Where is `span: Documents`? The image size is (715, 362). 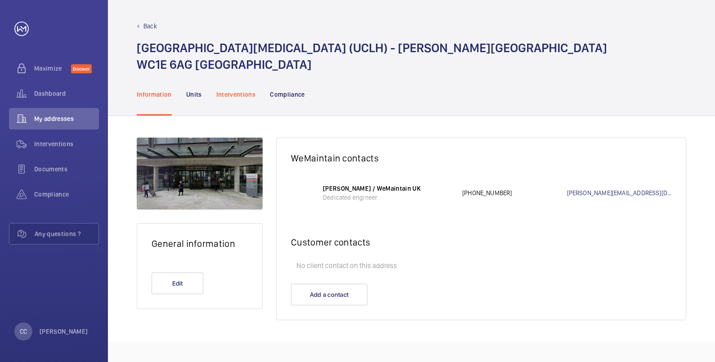
span: Documents is located at coordinates (67, 169).